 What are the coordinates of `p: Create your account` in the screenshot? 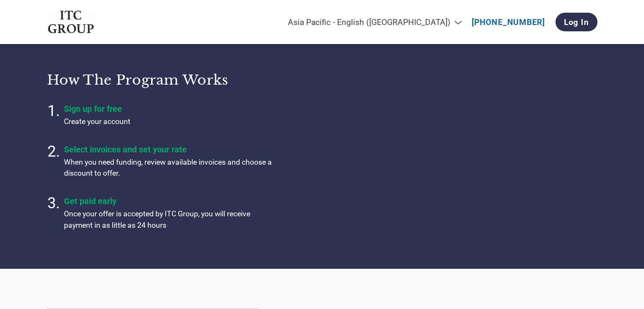 It's located at (170, 122).